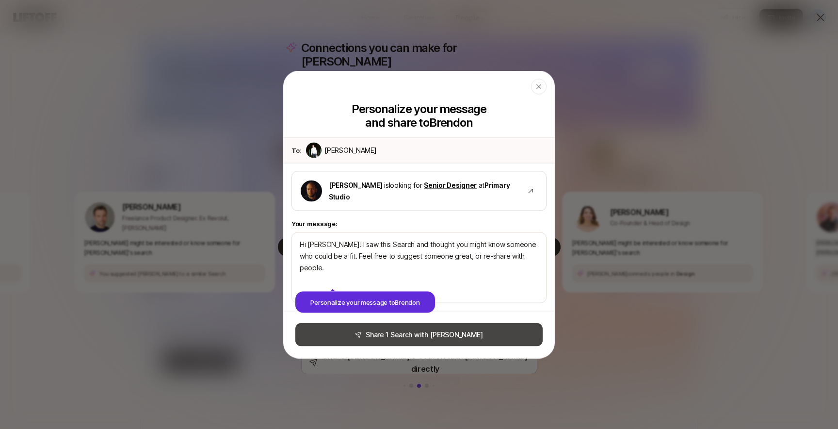 This screenshot has width=838, height=429. I want to click on p: Personalize your message and share to Brendon, so click(419, 116).